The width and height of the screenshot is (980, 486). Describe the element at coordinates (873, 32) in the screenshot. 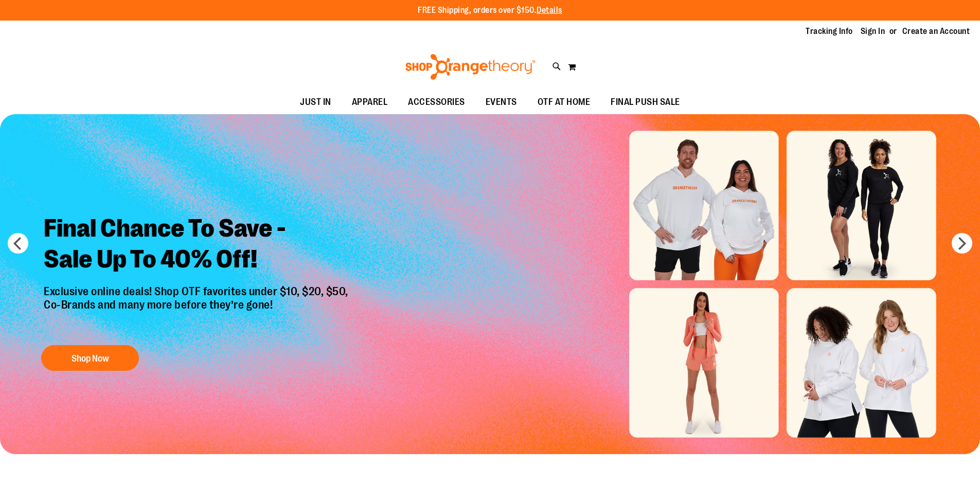

I see `a: Sign In` at that location.